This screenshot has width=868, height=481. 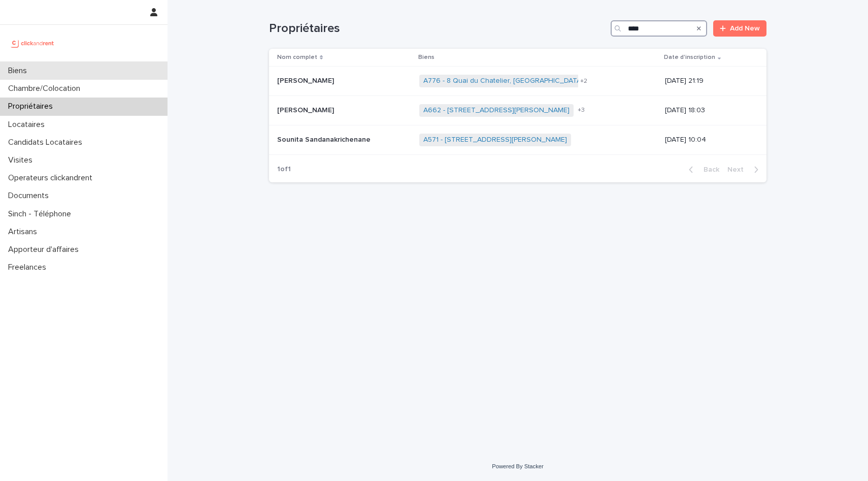 I want to click on p: Nom complet, so click(x=297, y=58).